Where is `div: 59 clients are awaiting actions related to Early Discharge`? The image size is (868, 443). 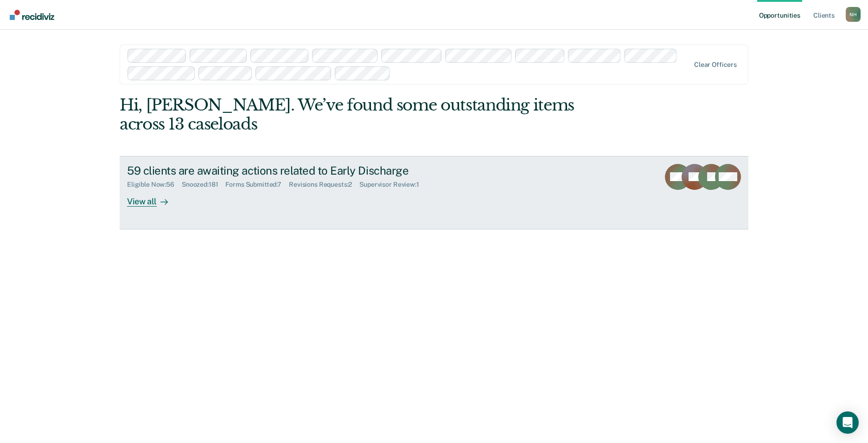 div: 59 clients are awaiting actions related to Early Discharge is located at coordinates (290, 170).